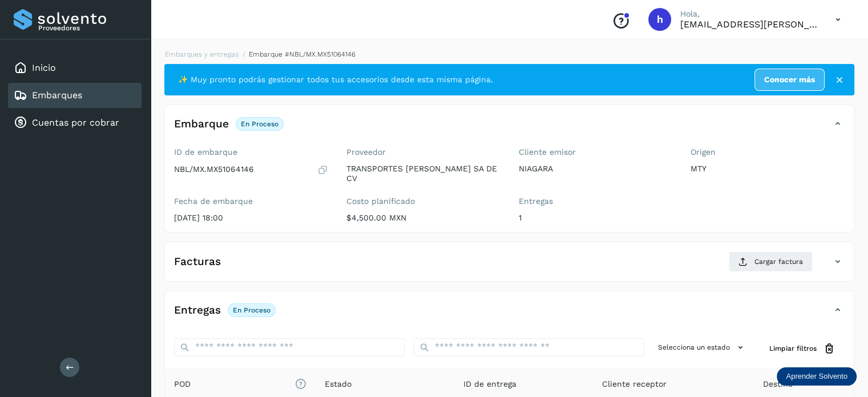 The width and height of the screenshot is (868, 397). Describe the element at coordinates (490, 384) in the screenshot. I see `span: ID de entrega` at that location.